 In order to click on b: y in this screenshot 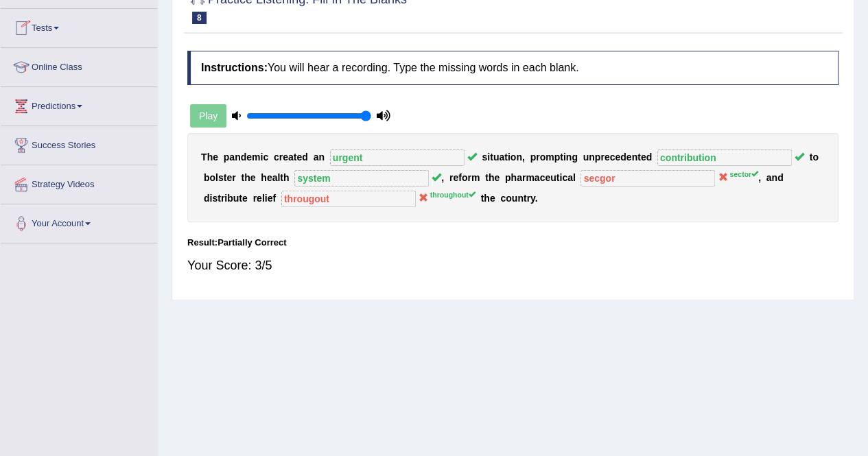, I will do `click(533, 198)`.